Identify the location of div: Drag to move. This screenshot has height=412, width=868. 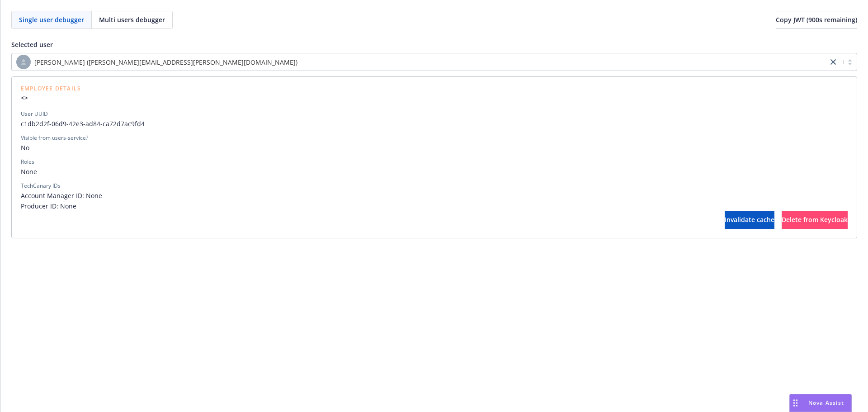
(795, 403).